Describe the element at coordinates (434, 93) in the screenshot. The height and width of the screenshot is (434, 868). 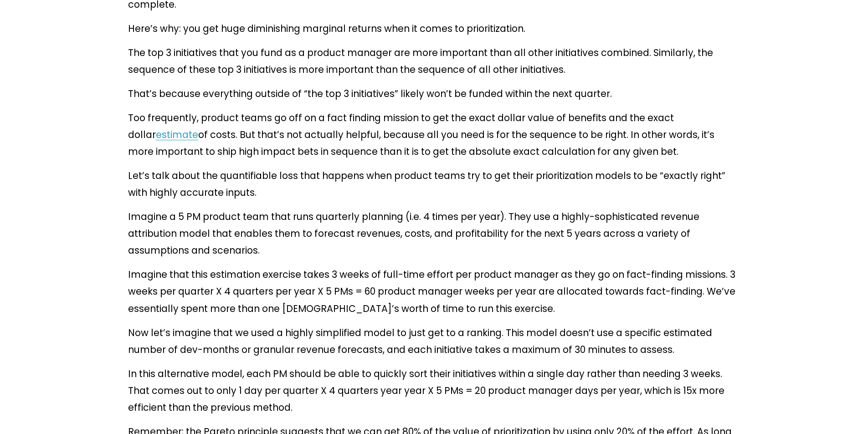
I see `p: That’s because everything outside of “the top 3 initiatives” likely won’t be funded within the ne...` at that location.